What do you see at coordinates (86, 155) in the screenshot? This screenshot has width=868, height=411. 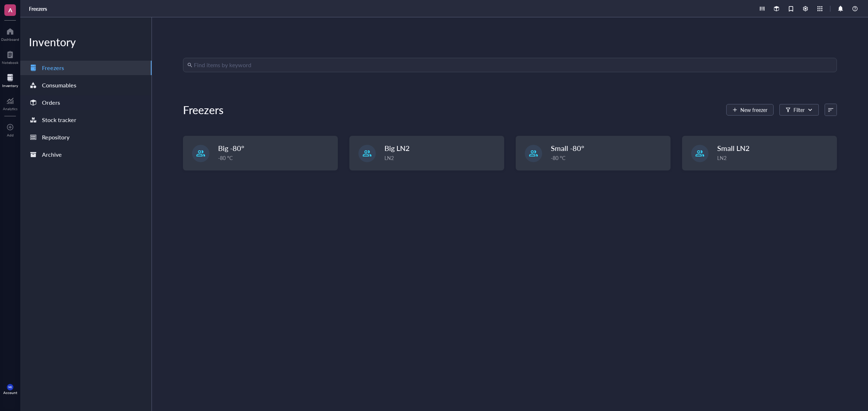 I see `a: Archive` at bounding box center [86, 155].